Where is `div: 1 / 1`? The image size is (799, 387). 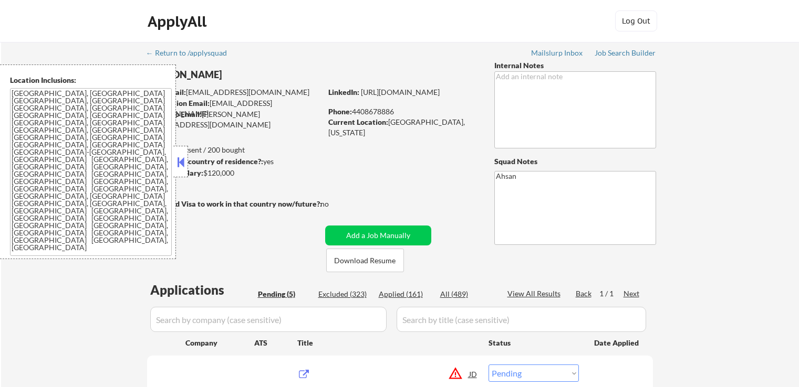
div: 1 / 1 is located at coordinates (611, 294).